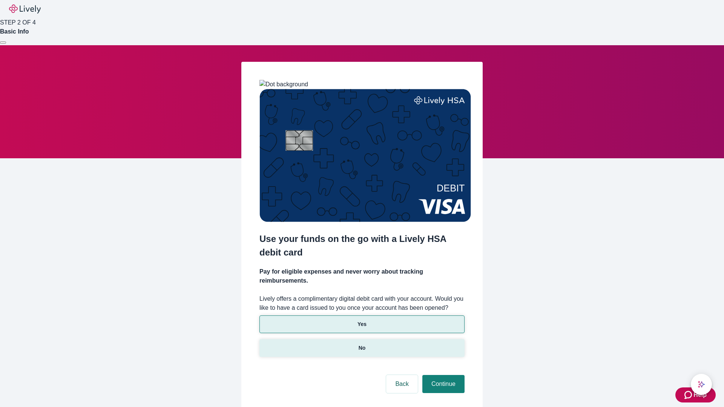  I want to click on svg: Lively AI Assistant, so click(702, 385).